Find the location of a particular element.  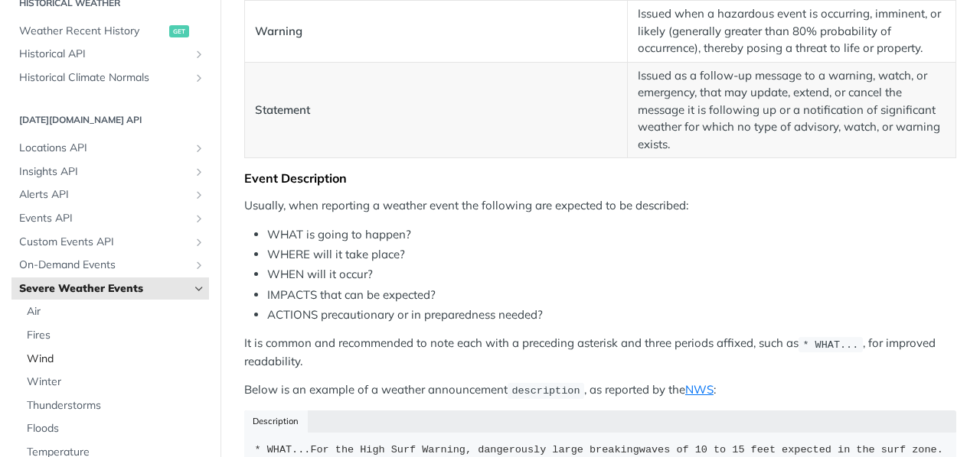

strong: Warning is located at coordinates (278, 31).